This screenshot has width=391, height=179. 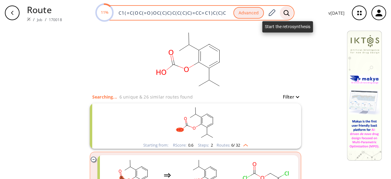 What do you see at coordinates (249, 13) in the screenshot?
I see `button: Advanced` at bounding box center [249, 13].